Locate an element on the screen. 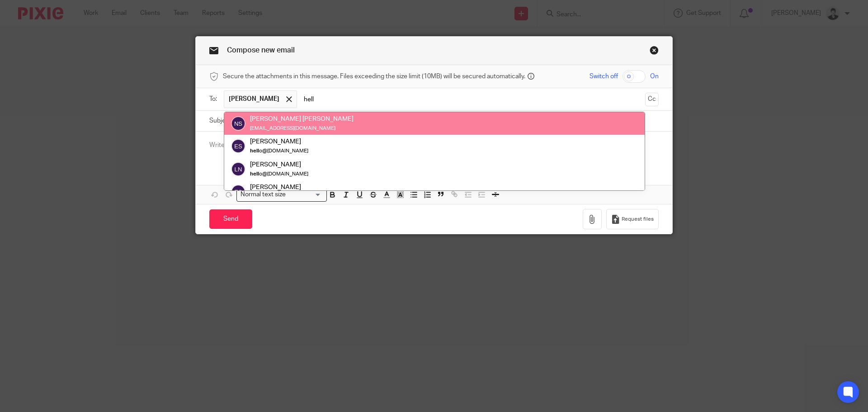 This screenshot has height=412, width=868. span: Switch off is located at coordinates (604, 76).